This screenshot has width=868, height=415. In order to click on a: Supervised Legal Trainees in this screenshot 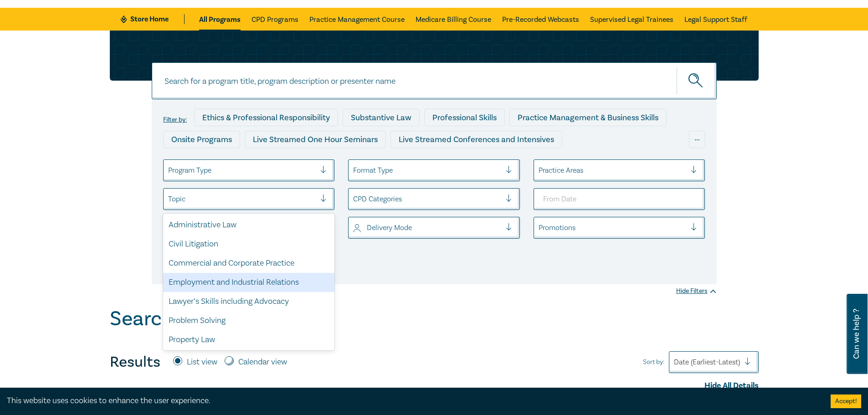, I will do `click(631, 19)`.